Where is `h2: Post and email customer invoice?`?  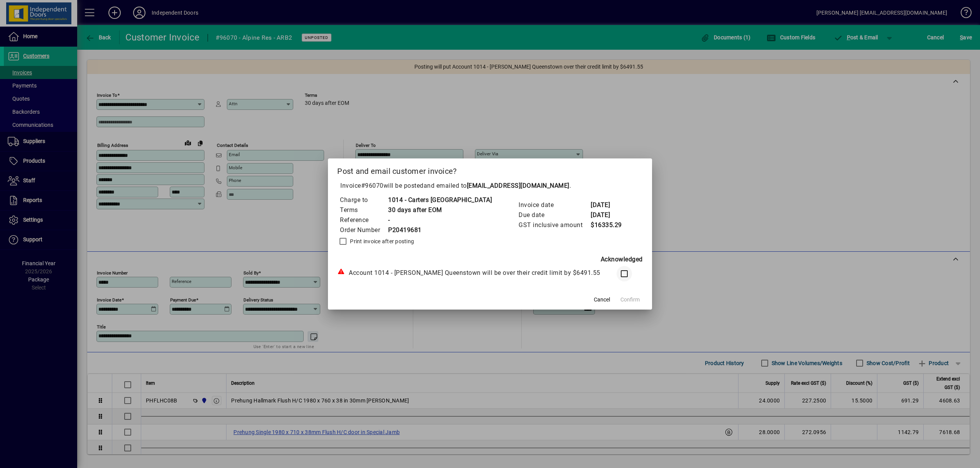
h2: Post and email customer invoice? is located at coordinates (490, 169).